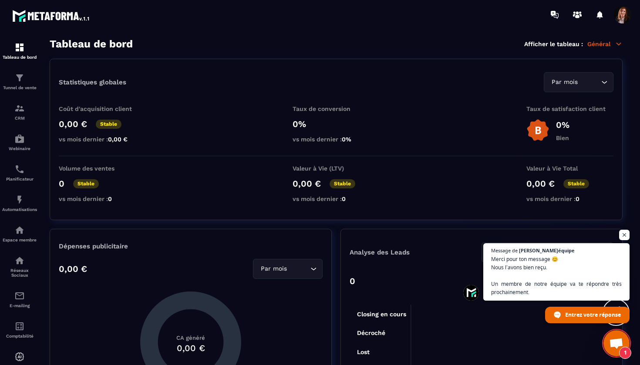 This screenshot has height=365, width=640. I want to click on a: automationsautomationsAutomatisations, so click(20, 203).